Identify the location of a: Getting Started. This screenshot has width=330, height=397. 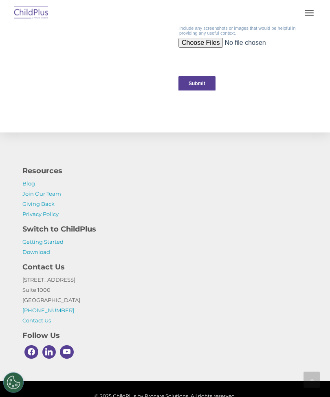
(43, 242).